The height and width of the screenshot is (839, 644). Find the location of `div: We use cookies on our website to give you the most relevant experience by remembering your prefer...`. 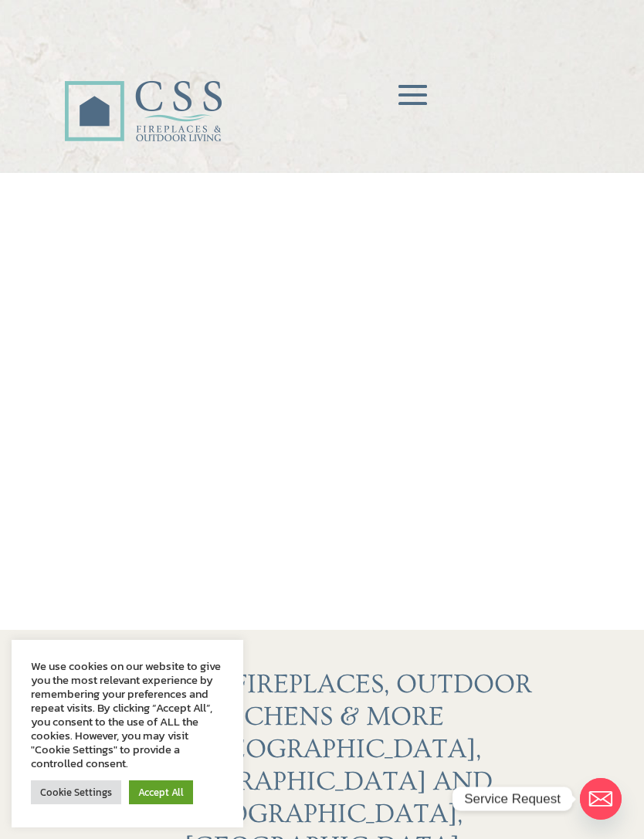

div: We use cookies on our website to give you the most relevant experience by remembering your prefer... is located at coordinates (128, 715).